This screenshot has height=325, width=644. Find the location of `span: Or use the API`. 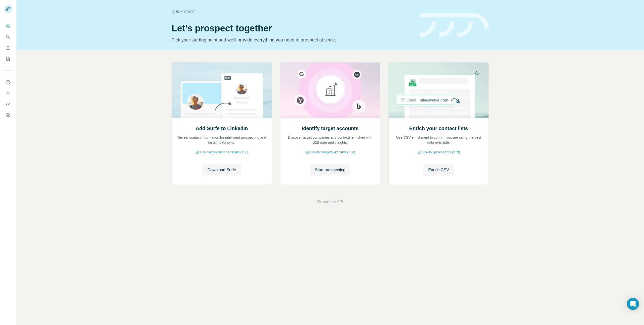

span: Or use the API is located at coordinates (330, 202).